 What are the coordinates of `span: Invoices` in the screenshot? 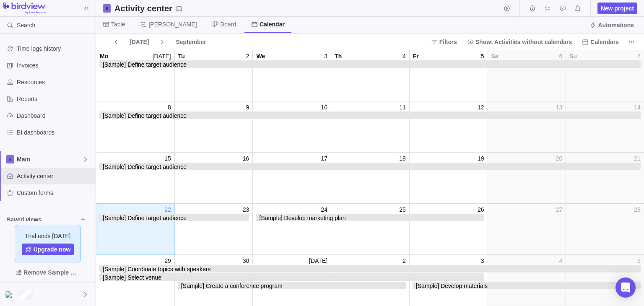 It's located at (54, 65).